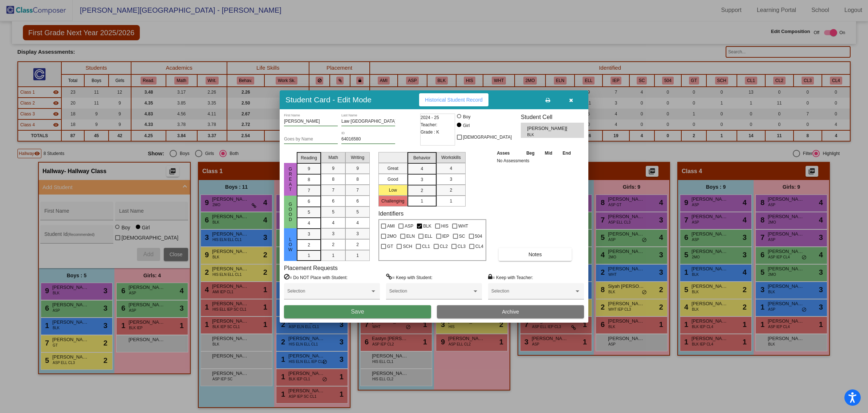 The height and width of the screenshot is (413, 868). I want to click on span: Low, so click(291, 245).